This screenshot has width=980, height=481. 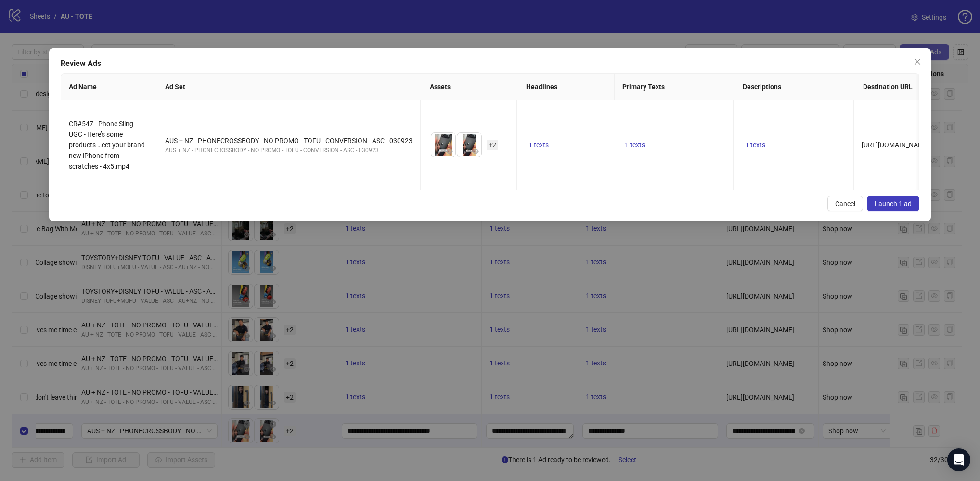 I want to click on th: Descriptions, so click(x=794, y=87).